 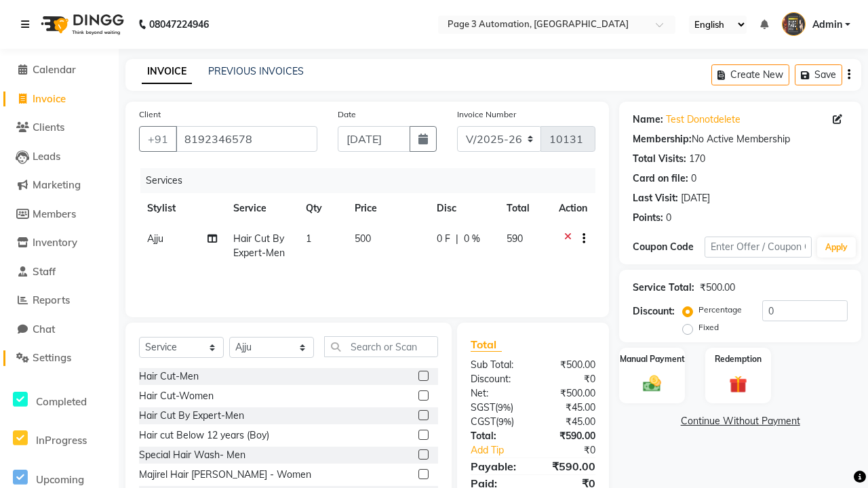 I want to click on b: 08047224946, so click(x=179, y=24).